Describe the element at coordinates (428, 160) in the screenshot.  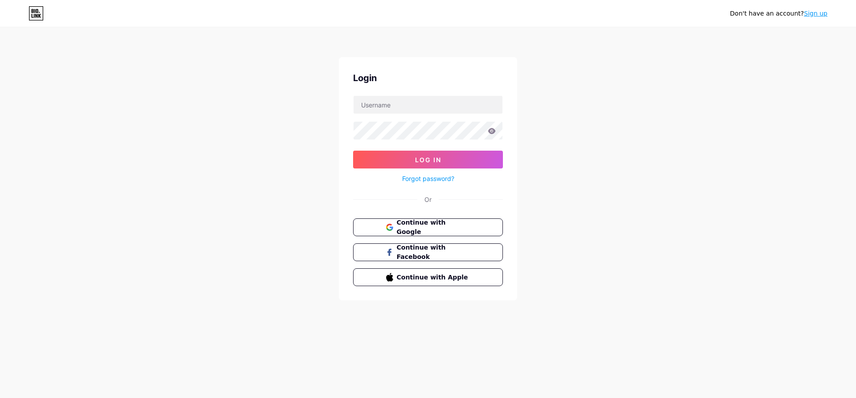
I see `span: Log In` at that location.